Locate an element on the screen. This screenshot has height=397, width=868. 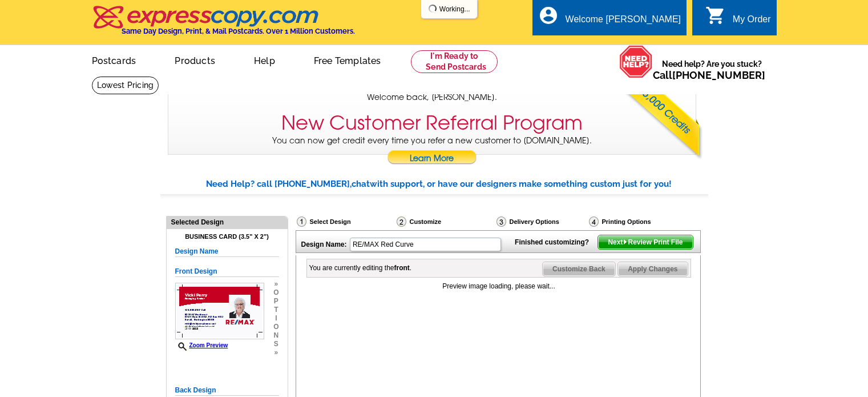
i: account_circle is located at coordinates (549, 15).